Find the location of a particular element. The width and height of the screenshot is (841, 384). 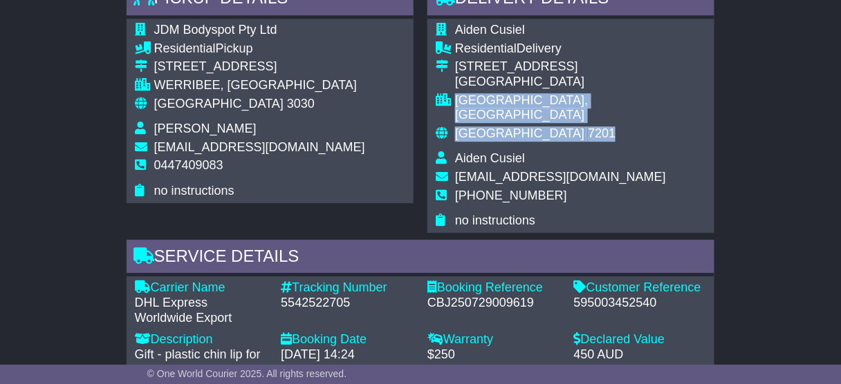

div: Gift - plastic chin lip for car is located at coordinates (201, 362).